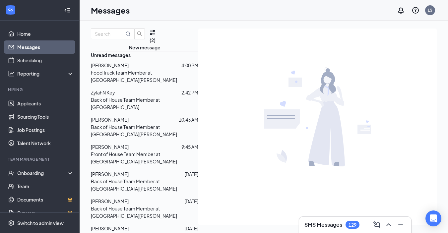 The width and height of the screenshot is (448, 233). What do you see at coordinates (11, 74) in the screenshot?
I see `svg: Analysis` at bounding box center [11, 74].